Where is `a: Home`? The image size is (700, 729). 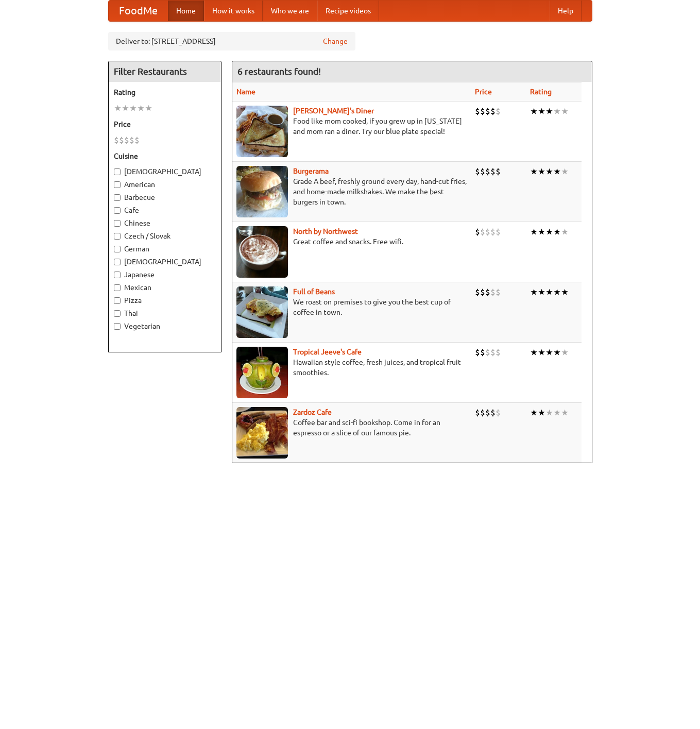
a: Home is located at coordinates (186, 10).